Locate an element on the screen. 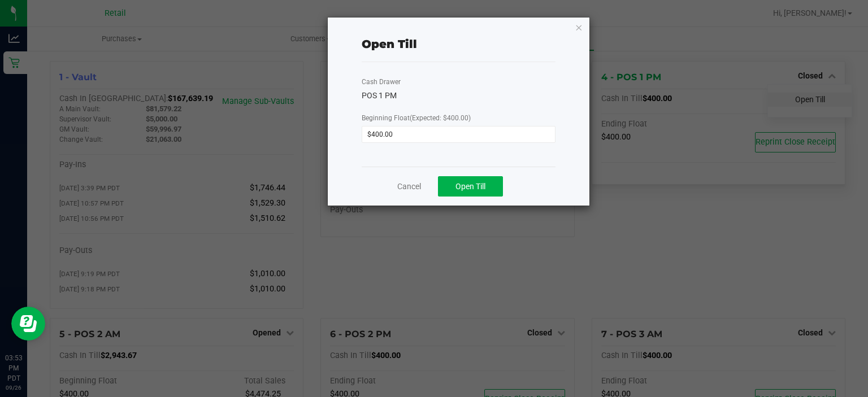 This screenshot has height=397, width=868. span: Beginning Float is located at coordinates (416, 118).